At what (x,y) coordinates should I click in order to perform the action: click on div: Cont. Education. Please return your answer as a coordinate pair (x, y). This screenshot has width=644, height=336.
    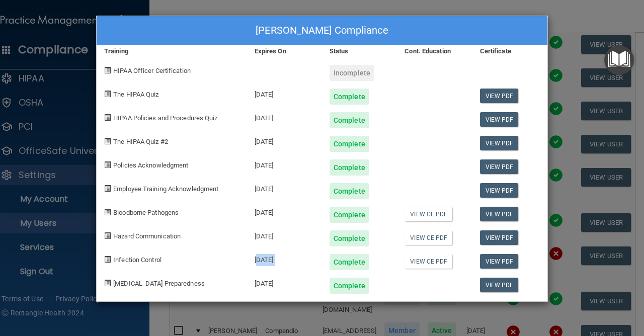
    Looking at the image, I should click on (434, 51).